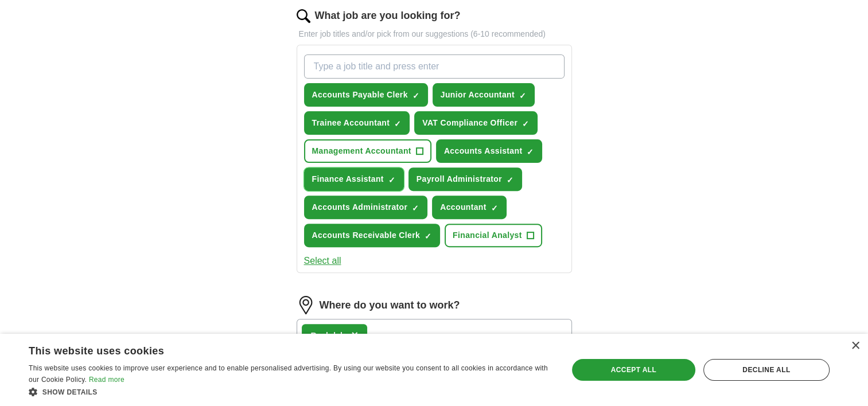 The image size is (868, 406). What do you see at coordinates (478, 94) in the screenshot?
I see `span: Junior Accountant` at bounding box center [478, 94].